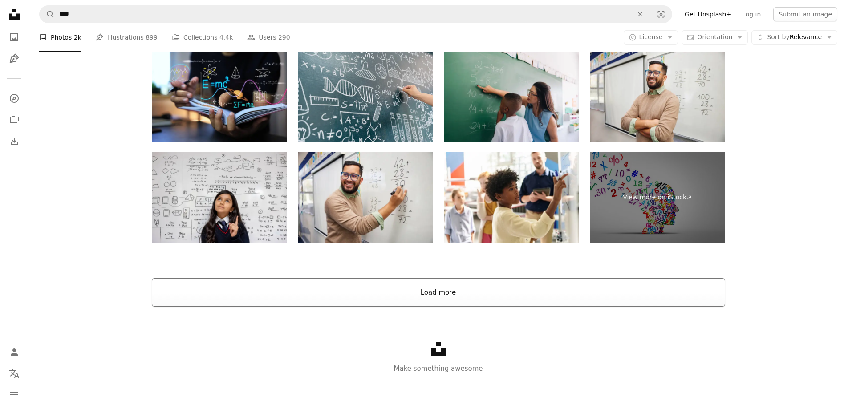  What do you see at coordinates (794, 37) in the screenshot?
I see `span: Relevance` at bounding box center [794, 37].